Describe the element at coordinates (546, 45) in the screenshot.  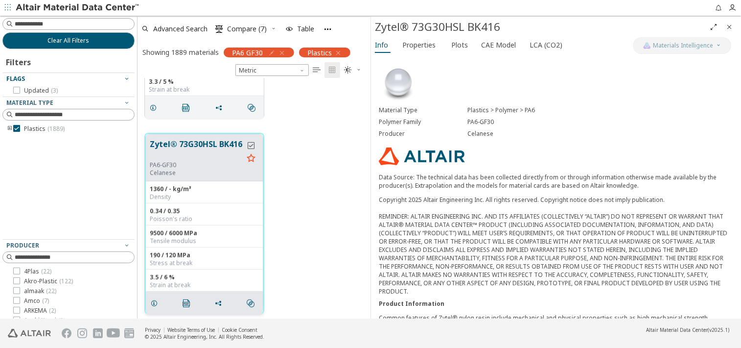
I see `span: LCA (CO2)` at that location.